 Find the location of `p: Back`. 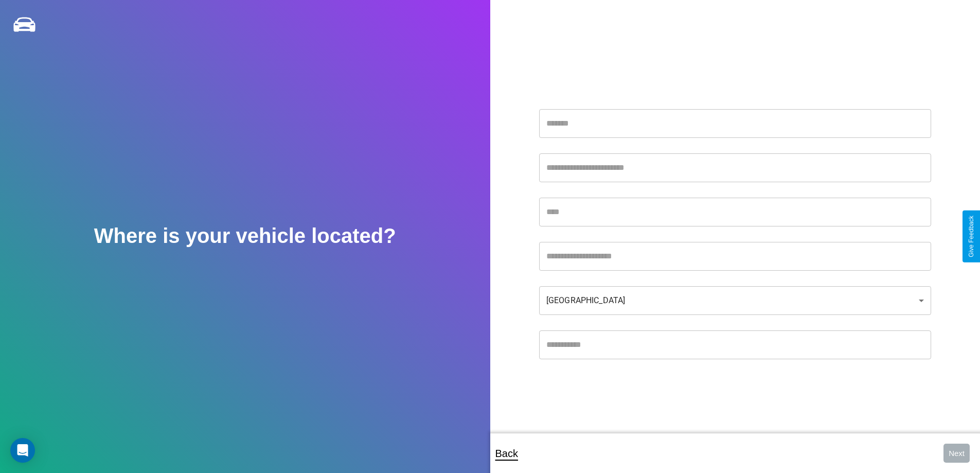

p: Back is located at coordinates (507, 453).